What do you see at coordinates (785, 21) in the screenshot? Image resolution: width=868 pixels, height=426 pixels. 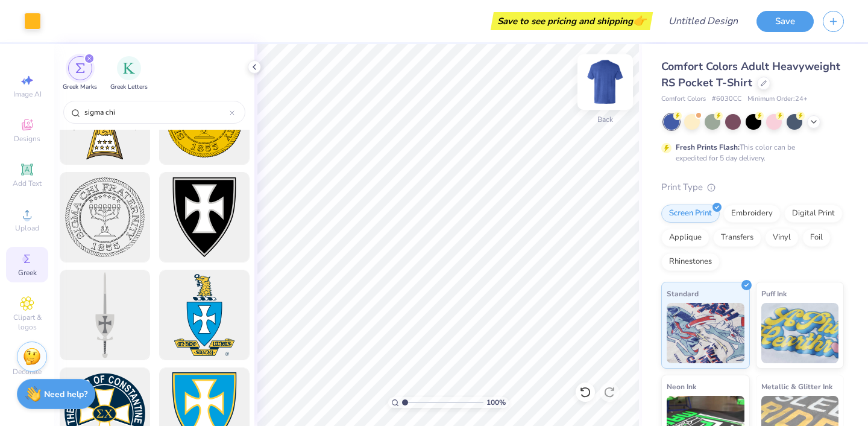 I see `button: Save` at bounding box center [785, 21].